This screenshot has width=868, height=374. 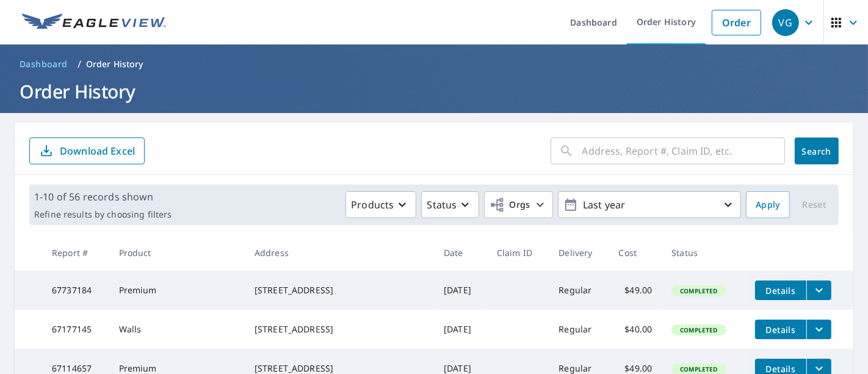 What do you see at coordinates (339, 252) in the screenshot?
I see `th: Address` at bounding box center [339, 252].